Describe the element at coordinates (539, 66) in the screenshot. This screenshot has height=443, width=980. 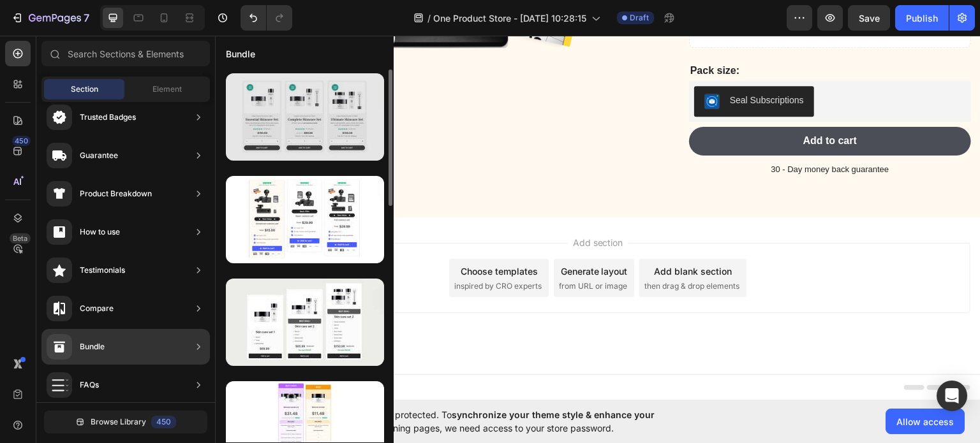
I see `button: Seal Subscriptions` at that location.